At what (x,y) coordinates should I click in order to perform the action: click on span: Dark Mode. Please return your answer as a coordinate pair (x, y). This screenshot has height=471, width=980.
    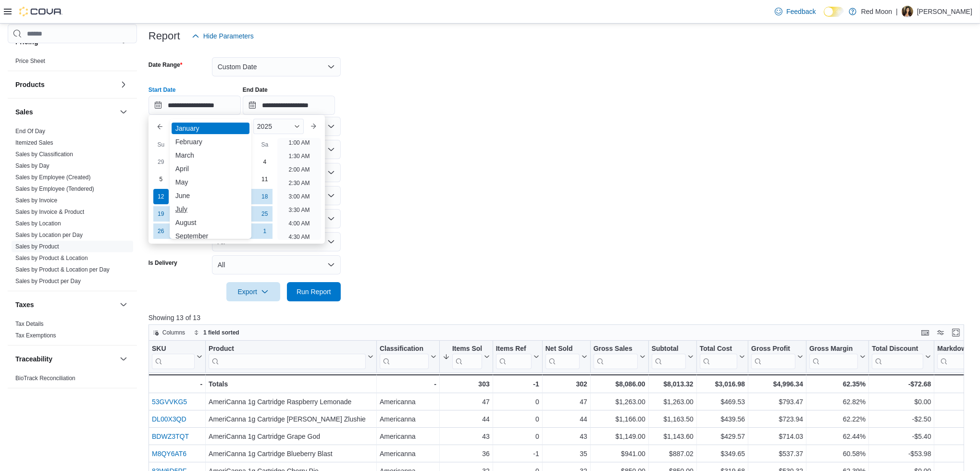
    Looking at the image, I should click on (824, 17).